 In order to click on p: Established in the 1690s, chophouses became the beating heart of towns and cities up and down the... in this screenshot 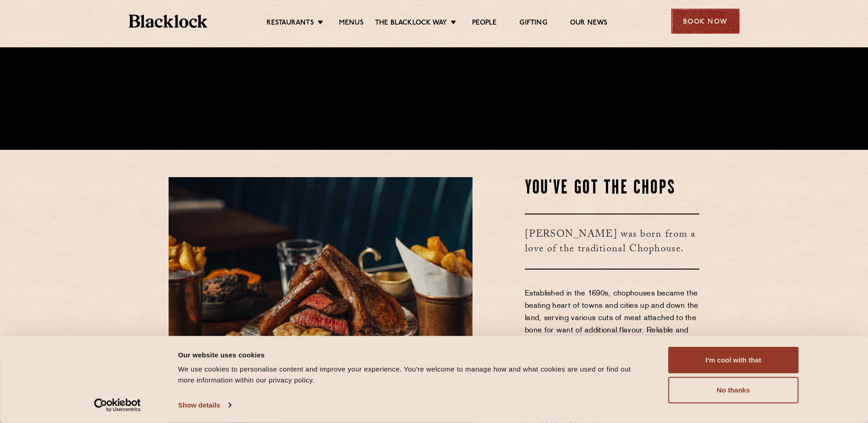, I will do `click(612, 343)`.